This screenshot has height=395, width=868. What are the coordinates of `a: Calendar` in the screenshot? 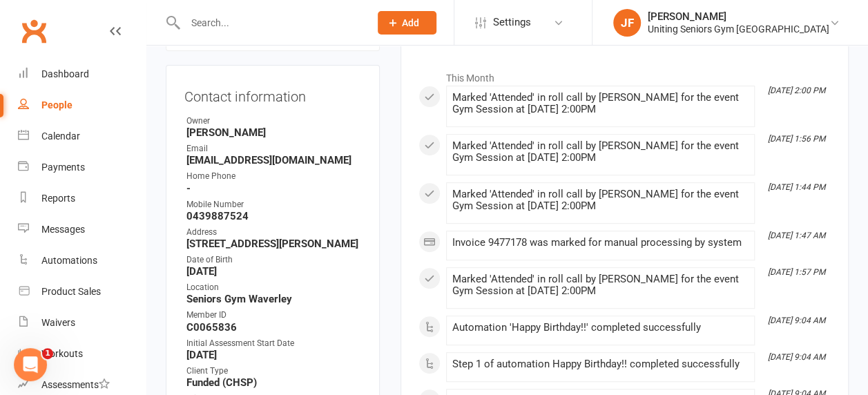 It's located at (81, 136).